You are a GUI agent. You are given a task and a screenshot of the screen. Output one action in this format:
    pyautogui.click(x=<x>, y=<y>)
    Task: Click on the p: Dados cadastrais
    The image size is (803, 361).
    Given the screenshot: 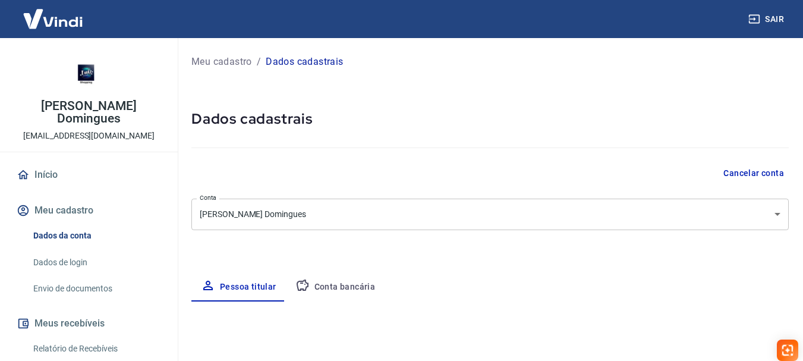 What is the action you would take?
    pyautogui.click(x=304, y=62)
    